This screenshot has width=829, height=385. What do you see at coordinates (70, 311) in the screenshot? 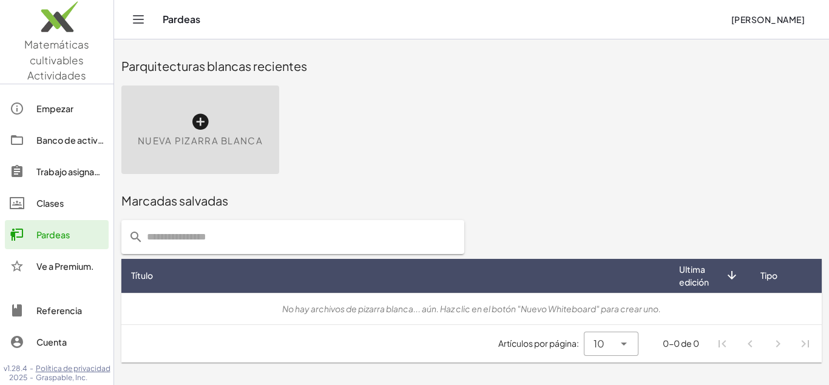
I see `div: Referencia` at bounding box center [70, 311].